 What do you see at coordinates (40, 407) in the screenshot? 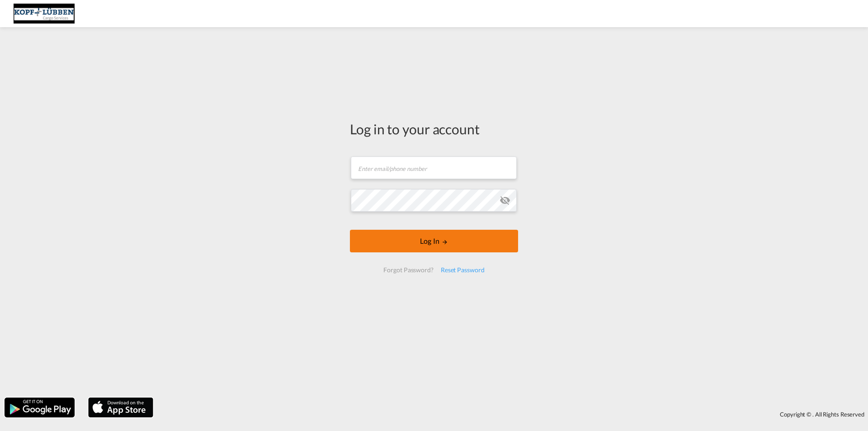
I see `img: google.png` at bounding box center [40, 407].